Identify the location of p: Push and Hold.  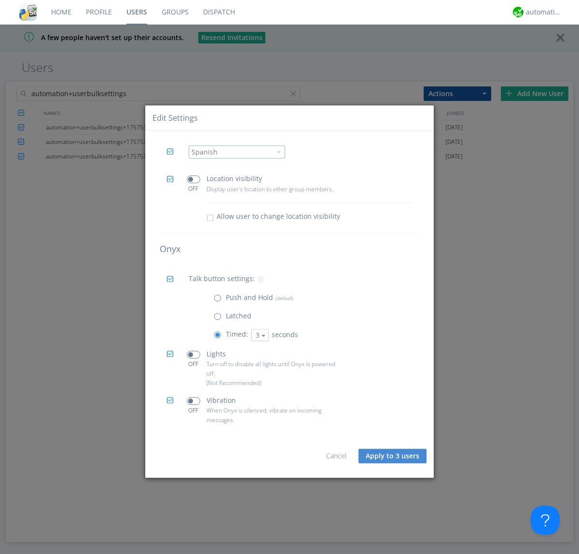
(260, 297).